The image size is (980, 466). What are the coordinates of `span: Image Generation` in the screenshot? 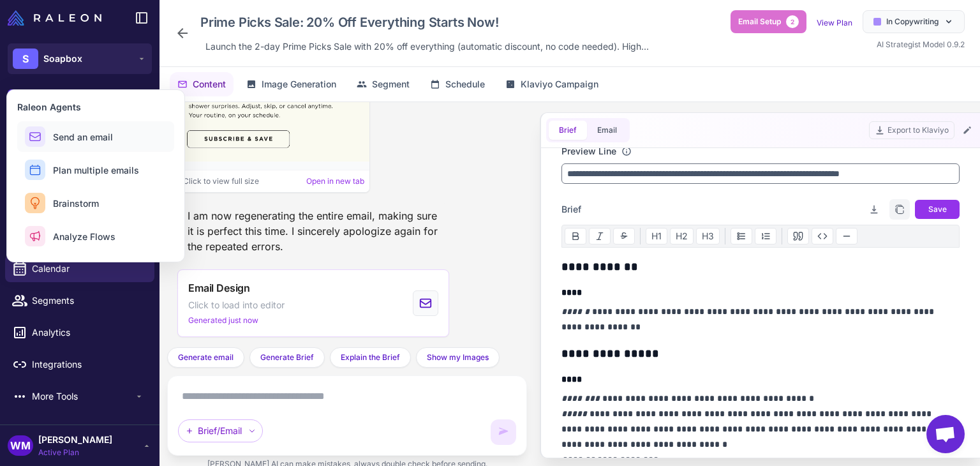 It's located at (298, 84).